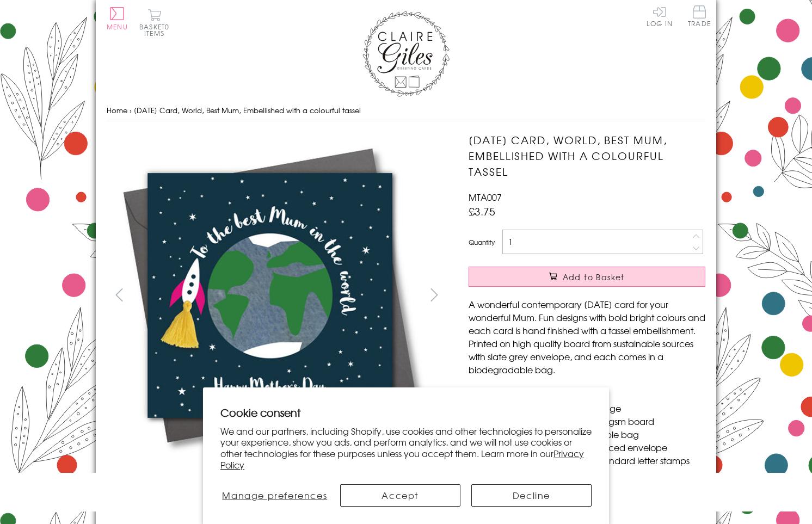 The image size is (812, 524). I want to click on span: Add to Basket, so click(594, 277).